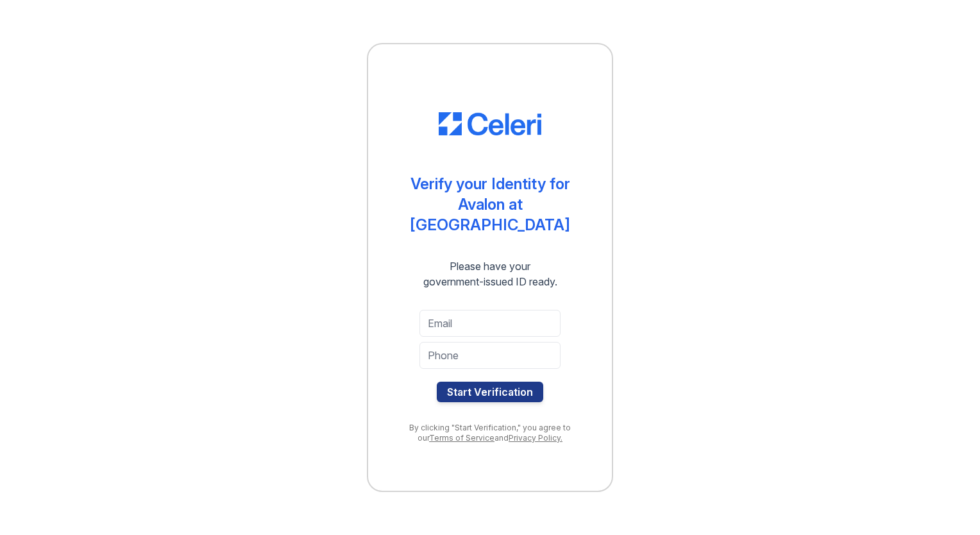 The width and height of the screenshot is (980, 535). I want to click on a: Terms of Service, so click(462, 438).